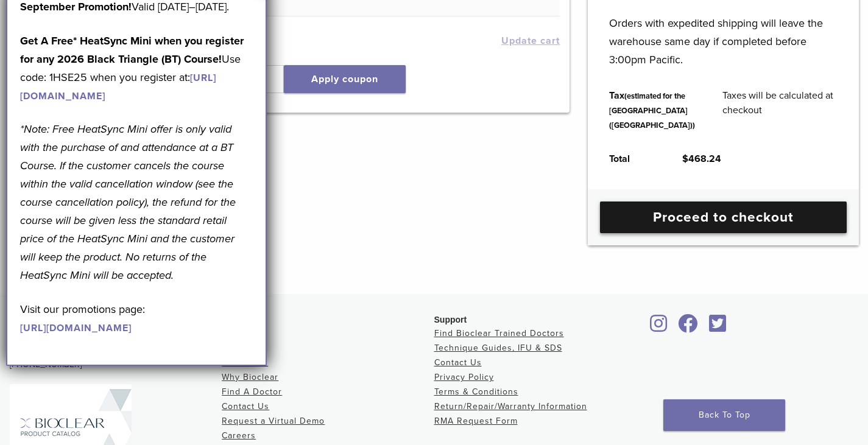 This screenshot has height=445, width=868. Describe the element at coordinates (464, 376) in the screenshot. I see `a: Privacy Policy` at that location.